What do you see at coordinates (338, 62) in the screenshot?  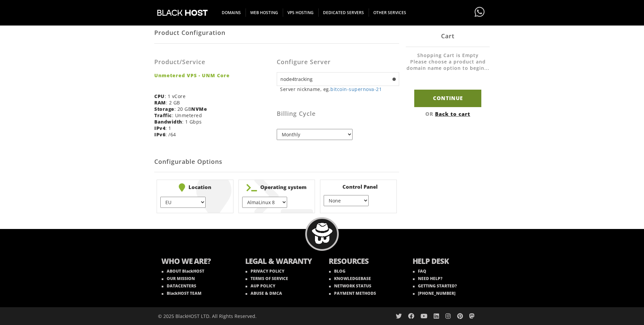 I see `h3: Configure Server` at bounding box center [338, 62].